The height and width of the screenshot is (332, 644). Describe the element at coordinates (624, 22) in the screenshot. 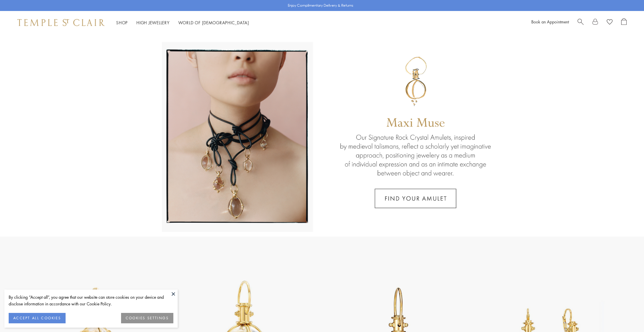

I see `a: Open Shopping Bag` at that location.